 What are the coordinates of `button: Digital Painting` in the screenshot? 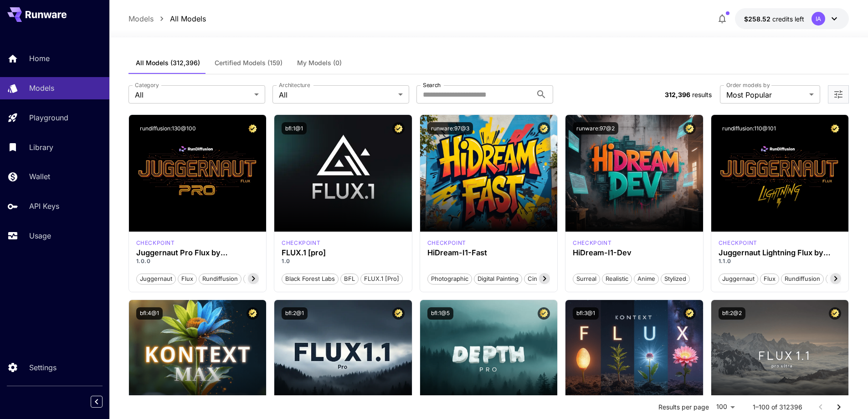 It's located at (498, 278).